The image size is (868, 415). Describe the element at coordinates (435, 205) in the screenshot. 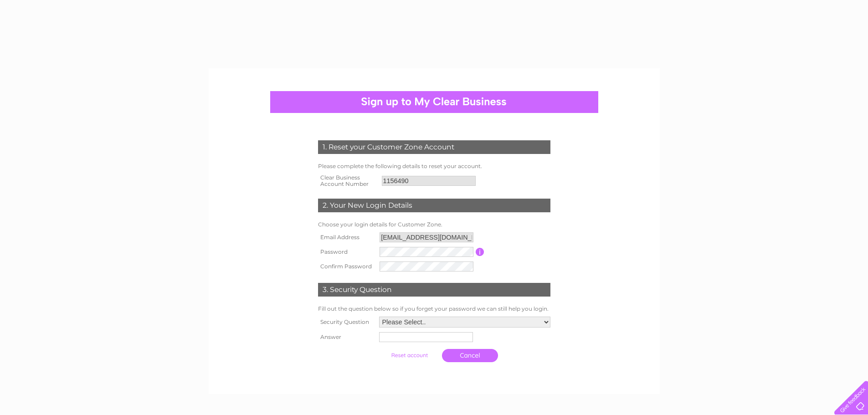

I see `div: 2. Your New Login Details` at that location.